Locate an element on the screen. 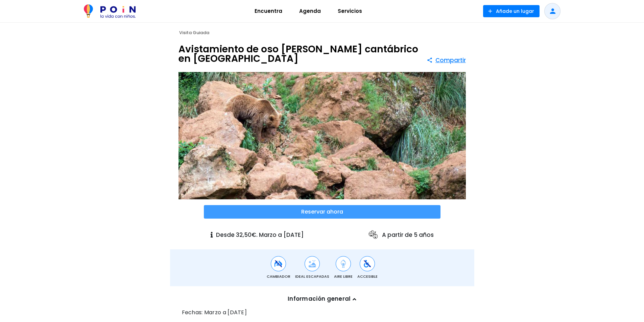 This screenshot has height=322, width=644. img: ages icon is located at coordinates (373, 235).